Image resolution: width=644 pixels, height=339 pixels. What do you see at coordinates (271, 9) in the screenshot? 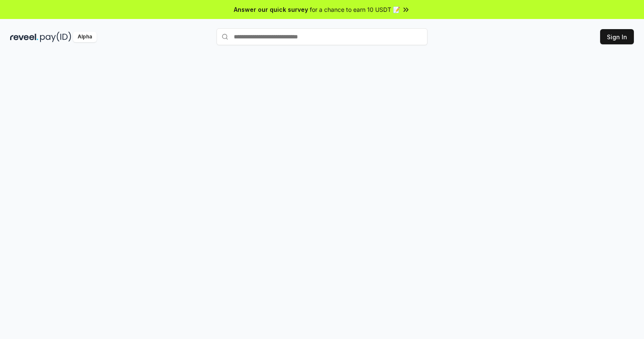
I see `span: Answer our quick survey` at bounding box center [271, 9].